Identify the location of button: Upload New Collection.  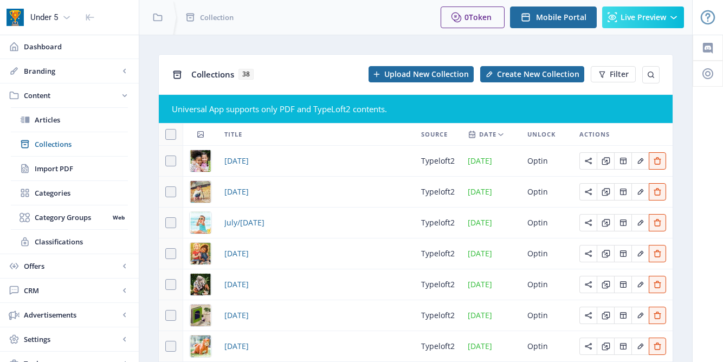
(421, 74).